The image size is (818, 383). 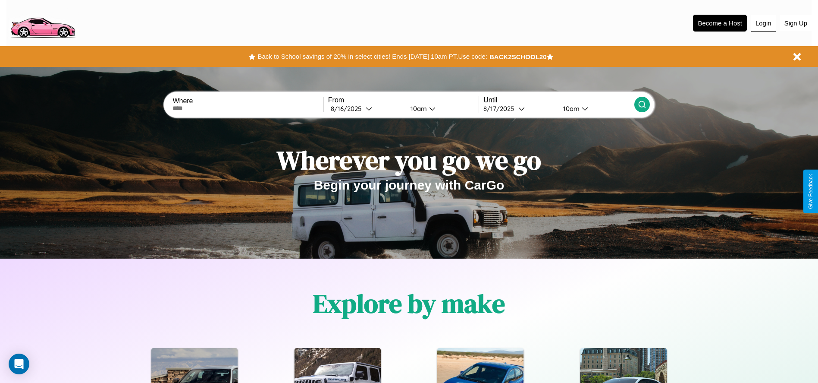 I want to click on div: Open Intercom Messenger, so click(x=19, y=364).